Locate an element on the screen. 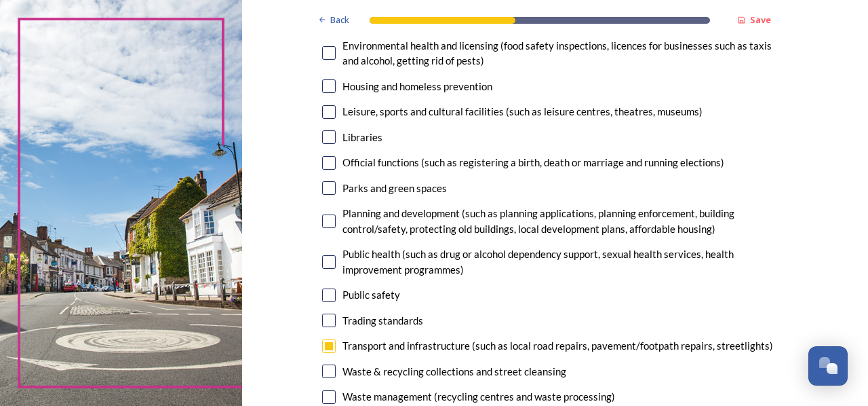 The image size is (868, 406). div: Housing and homeless prevention is located at coordinates (417, 86).